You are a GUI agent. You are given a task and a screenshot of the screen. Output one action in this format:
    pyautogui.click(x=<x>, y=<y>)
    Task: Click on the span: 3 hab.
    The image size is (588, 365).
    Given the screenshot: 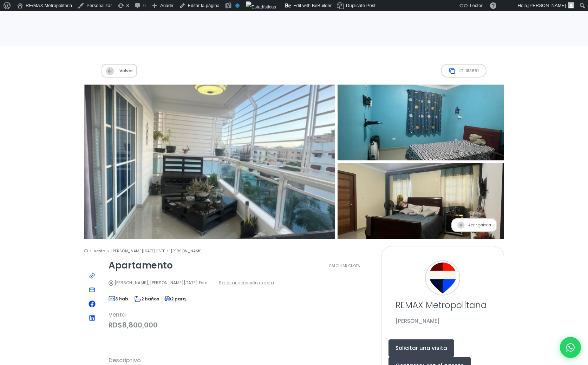 What is the action you would take?
    pyautogui.click(x=119, y=299)
    